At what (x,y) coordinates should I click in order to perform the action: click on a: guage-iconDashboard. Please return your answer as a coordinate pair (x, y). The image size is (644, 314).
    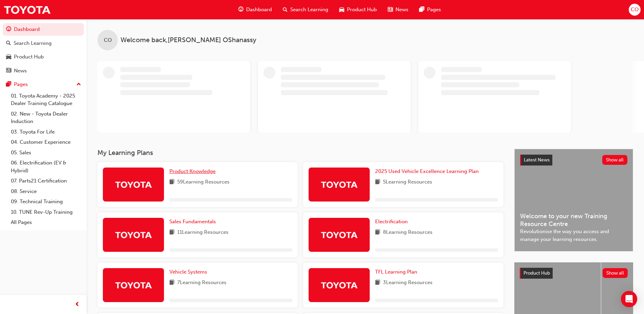
    Looking at the image, I should click on (255, 10).